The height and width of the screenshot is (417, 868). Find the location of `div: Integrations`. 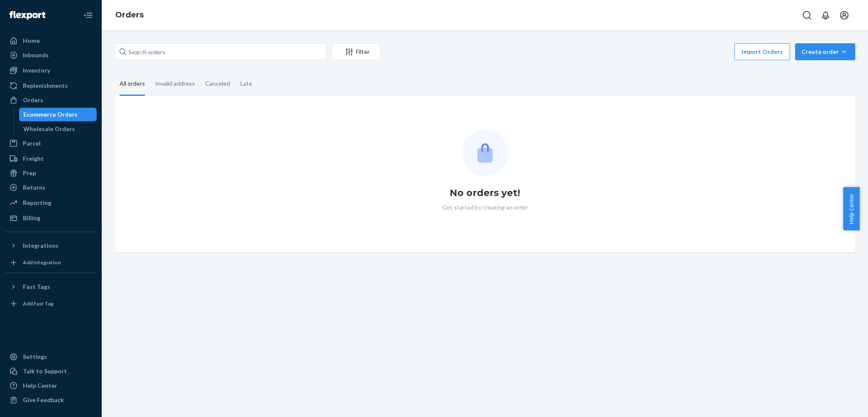

div: Integrations is located at coordinates (41, 246).